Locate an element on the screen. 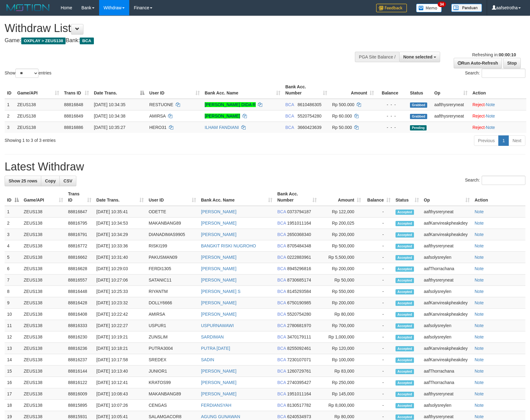 The width and height of the screenshot is (530, 420). span: Copy 8255092461 to clipboard is located at coordinates (299, 348).